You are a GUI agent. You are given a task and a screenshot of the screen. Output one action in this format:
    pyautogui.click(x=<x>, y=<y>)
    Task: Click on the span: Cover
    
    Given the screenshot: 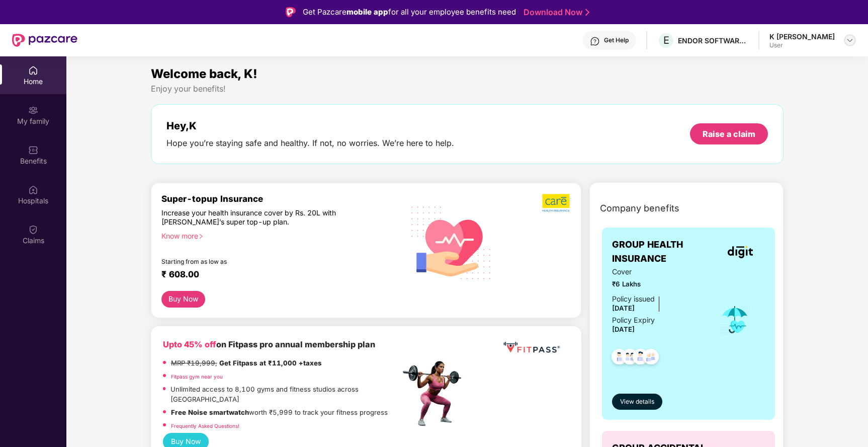 What is the action you would take?
    pyautogui.click(x=658, y=272)
    